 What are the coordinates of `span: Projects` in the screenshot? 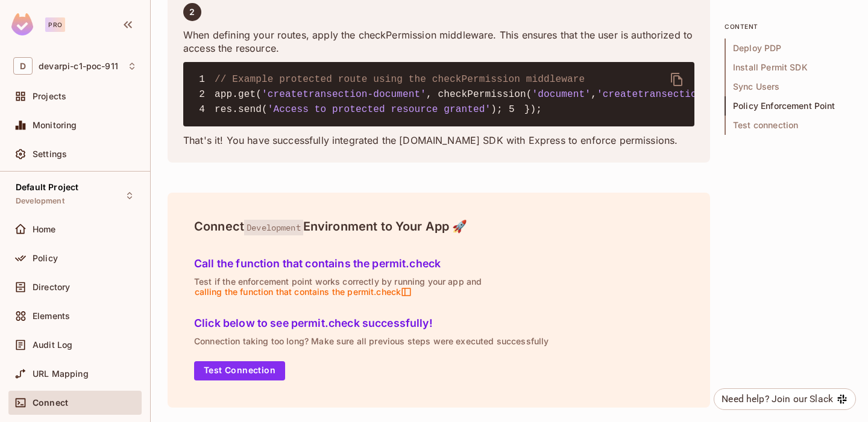 It's located at (50, 96).